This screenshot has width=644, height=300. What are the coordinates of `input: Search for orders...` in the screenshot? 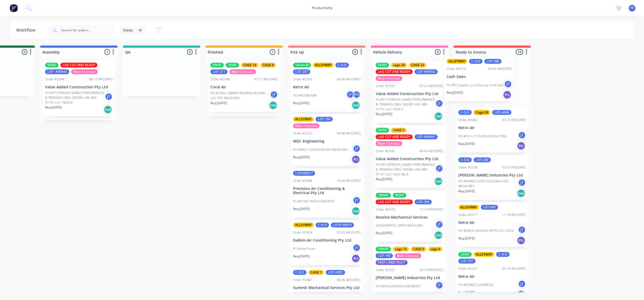 It's located at (88, 30).